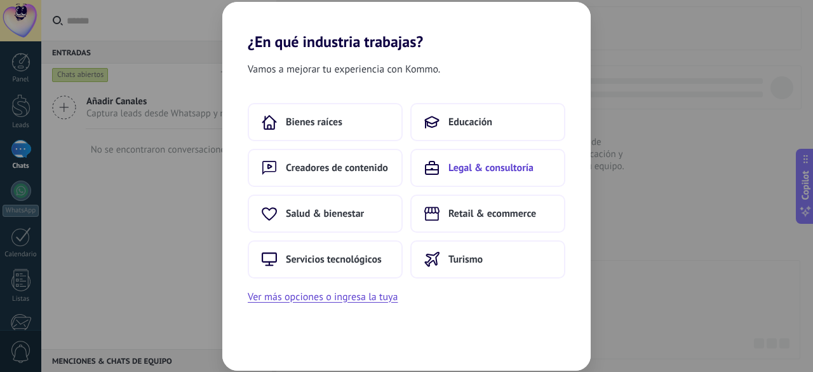  Describe the element at coordinates (325, 168) in the screenshot. I see `button: Creadores de contenido` at that location.